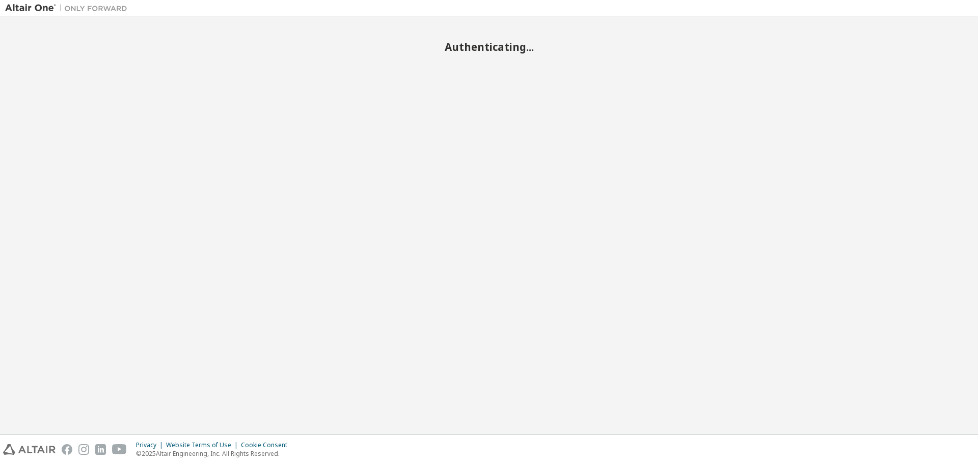 Image resolution: width=978 pixels, height=464 pixels. Describe the element at coordinates (203, 445) in the screenshot. I see `div: Website Terms of Use` at that location.